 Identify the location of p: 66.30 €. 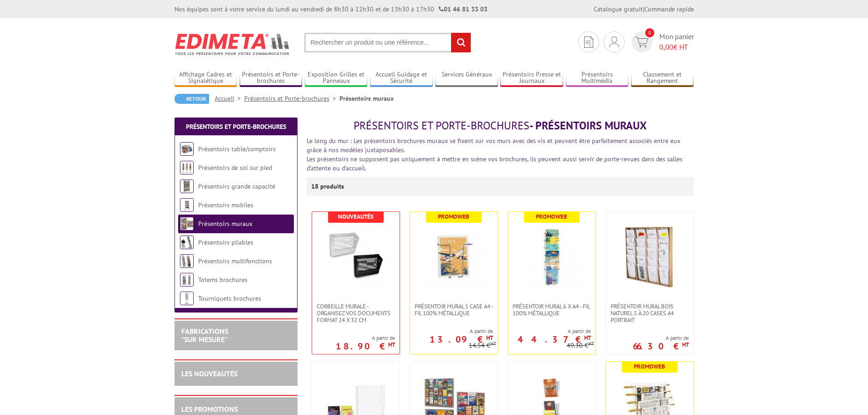
(661, 346).